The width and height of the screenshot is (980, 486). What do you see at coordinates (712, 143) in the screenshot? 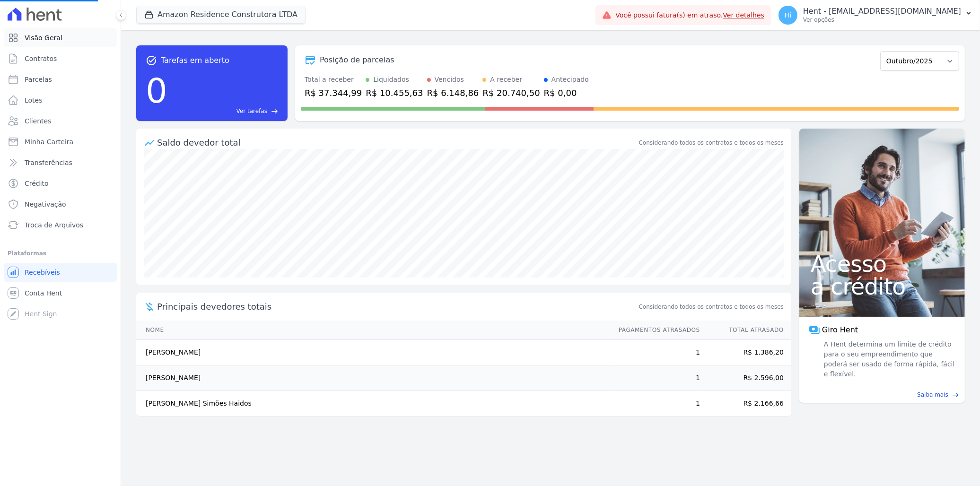
I see `div: Considerando todos os contratos e todos os meses` at bounding box center [712, 143].